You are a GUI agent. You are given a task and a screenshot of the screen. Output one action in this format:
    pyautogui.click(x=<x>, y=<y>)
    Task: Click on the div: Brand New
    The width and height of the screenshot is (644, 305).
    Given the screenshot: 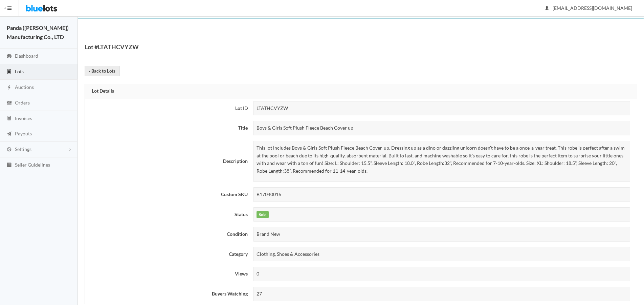 What is the action you would take?
    pyautogui.click(x=442, y=234)
    